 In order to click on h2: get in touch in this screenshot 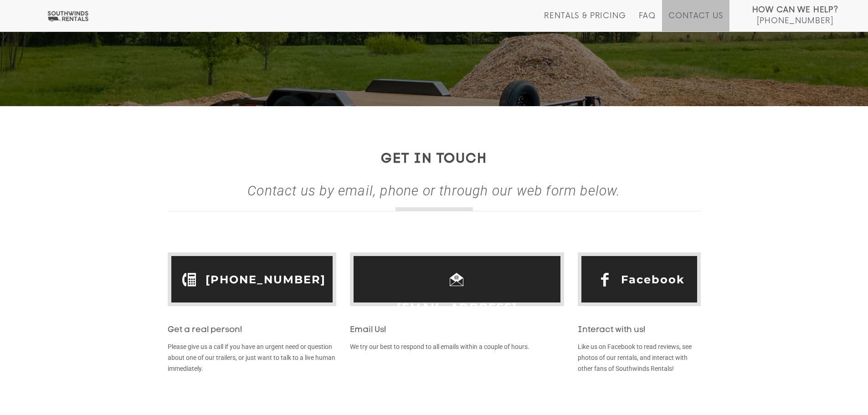, I will do `click(434, 159)`.